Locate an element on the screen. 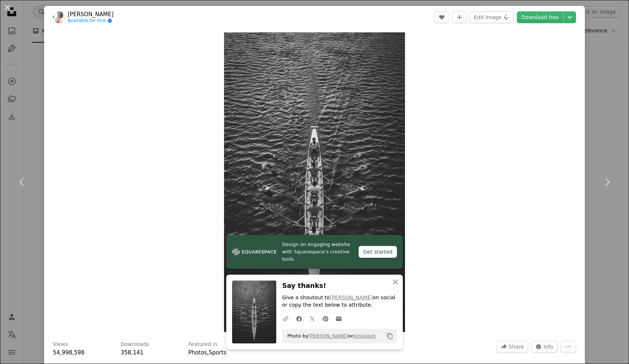  button: Zoom in on this image is located at coordinates (315, 182).